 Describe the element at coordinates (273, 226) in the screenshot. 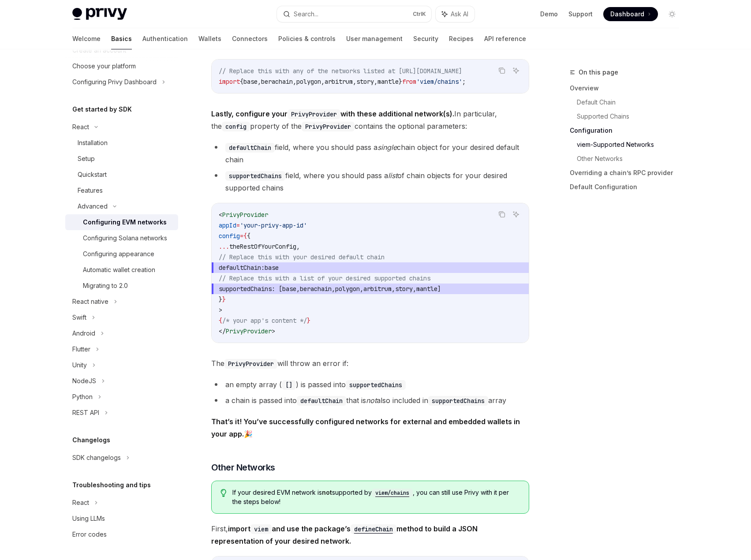

I see `span: 'your-privy-app-id'` at that location.